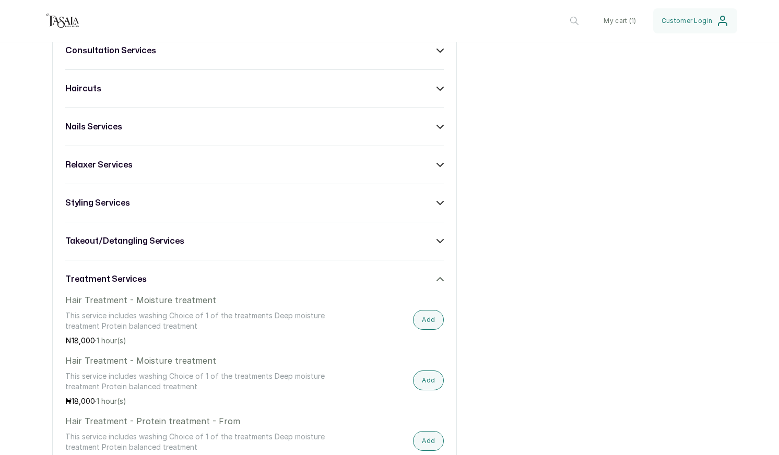 Image resolution: width=779 pixels, height=455 pixels. I want to click on button: Customer Login, so click(695, 21).